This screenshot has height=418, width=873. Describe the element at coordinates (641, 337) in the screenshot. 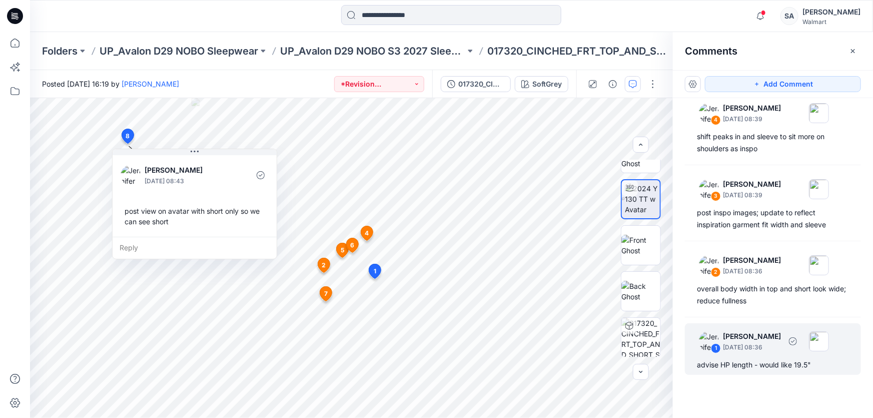

I see `img: 017320_CINCHED_FRT_TOP_AND_SHORT_SLEEP_SET SoftGrey` at that location.